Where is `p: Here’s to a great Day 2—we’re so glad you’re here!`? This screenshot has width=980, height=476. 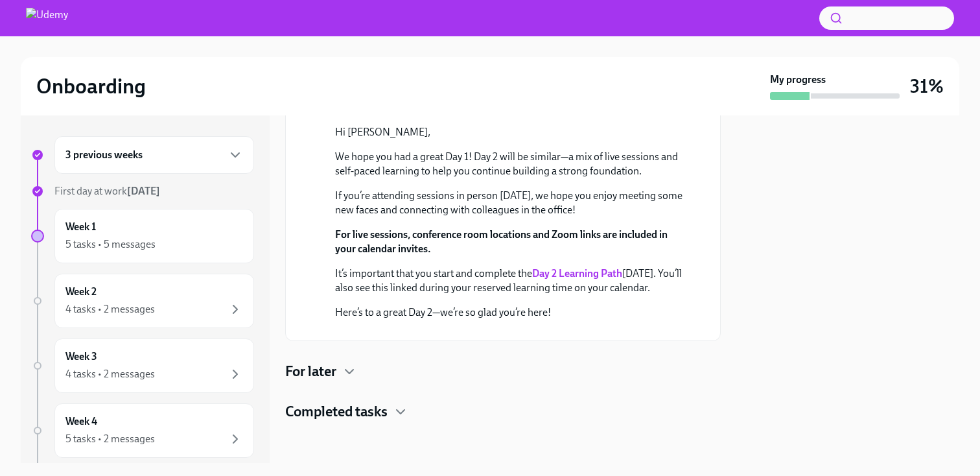
p: Here’s to a great Day 2—we’re so glad you’re here! is located at coordinates (512, 313).